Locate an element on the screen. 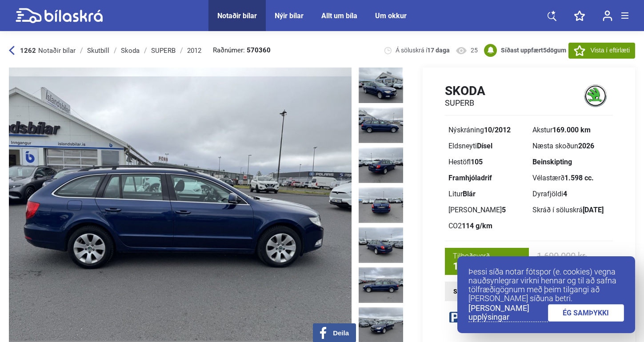 The width and height of the screenshot is (644, 342). a: Allt um bíla is located at coordinates (339, 16).